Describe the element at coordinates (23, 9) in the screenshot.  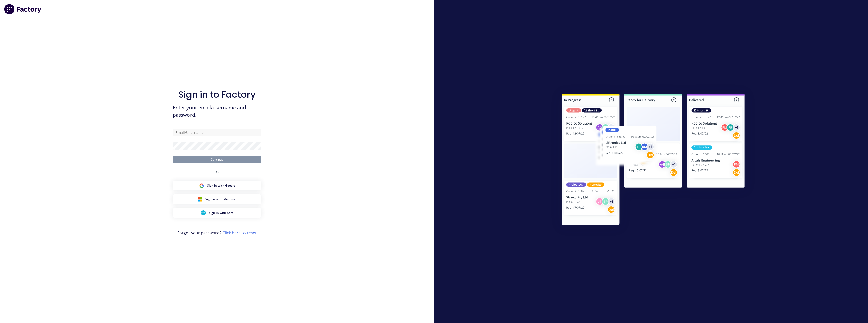
I see `img: Factory` at that location.